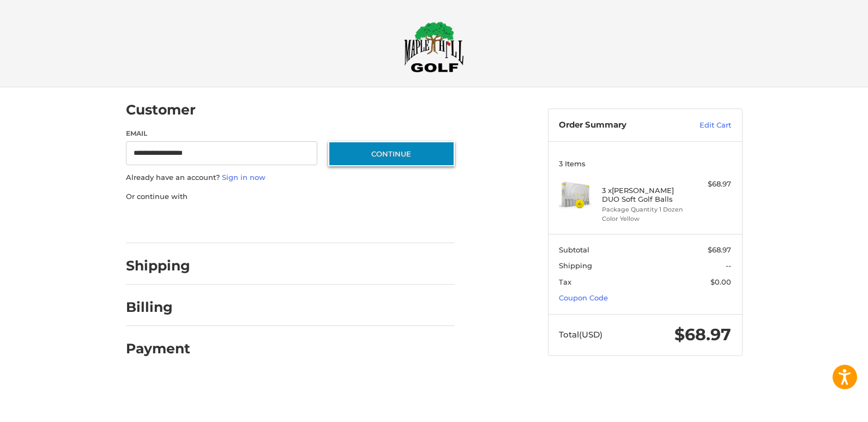 The image size is (868, 422). I want to click on h2: Customer, so click(161, 110).